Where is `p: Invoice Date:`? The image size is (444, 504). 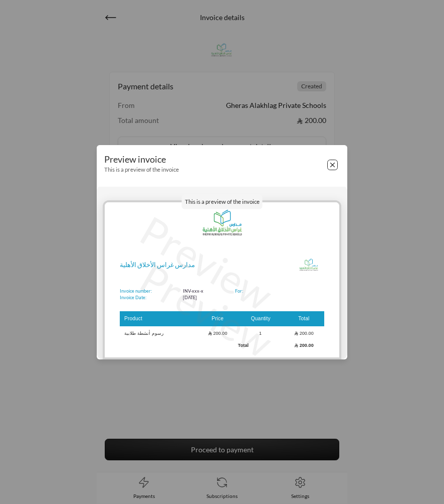
p: Invoice Date: is located at coordinates (136, 297).